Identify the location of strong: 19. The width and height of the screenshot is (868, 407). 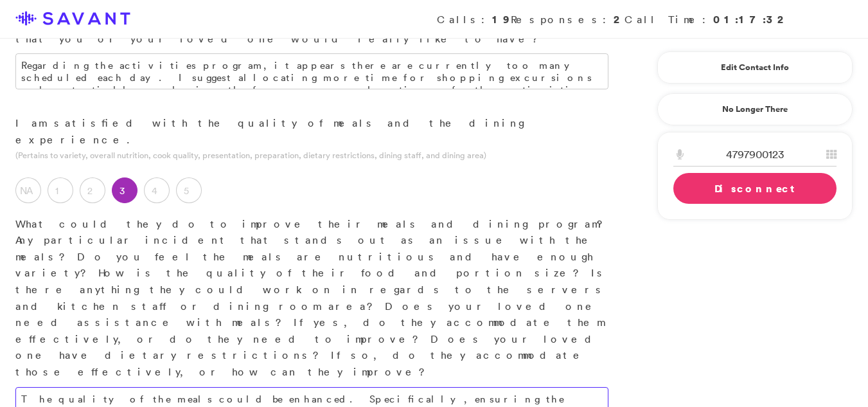
(501, 19).